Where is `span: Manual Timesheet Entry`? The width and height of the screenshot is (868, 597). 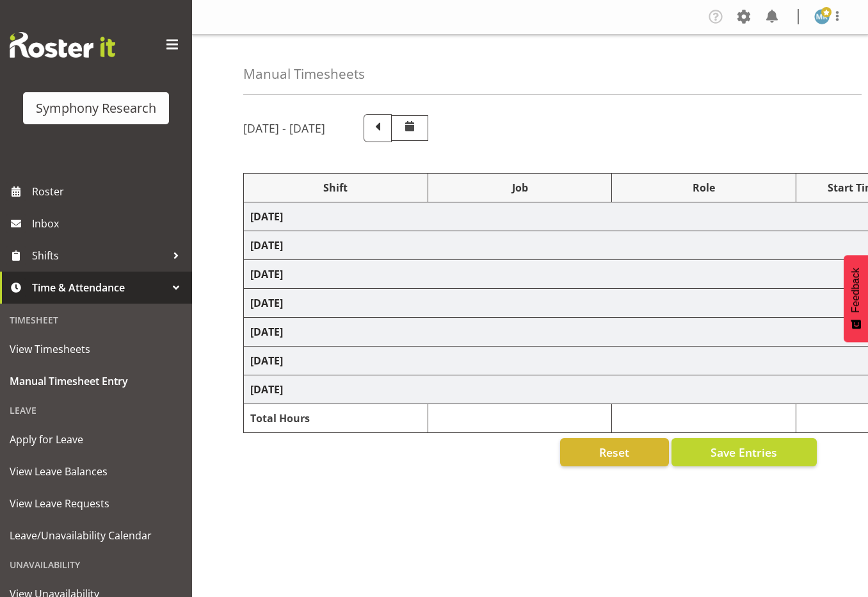 span: Manual Timesheet Entry is located at coordinates (96, 381).